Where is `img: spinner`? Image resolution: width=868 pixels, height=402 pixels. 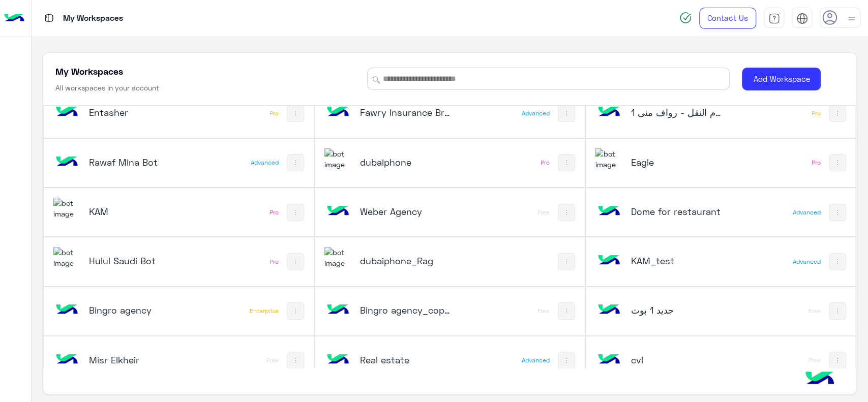 img: spinner is located at coordinates (685, 18).